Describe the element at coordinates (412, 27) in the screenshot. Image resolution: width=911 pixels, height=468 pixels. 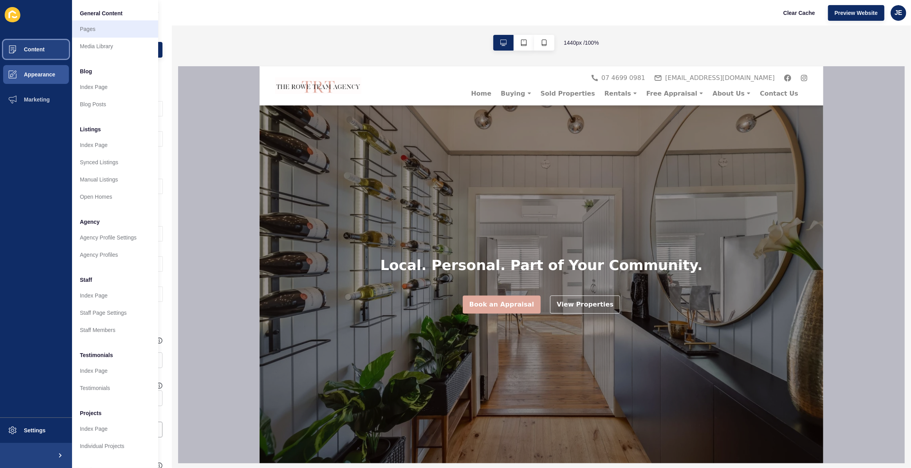
I see `span: Free Appraisal` at that location.